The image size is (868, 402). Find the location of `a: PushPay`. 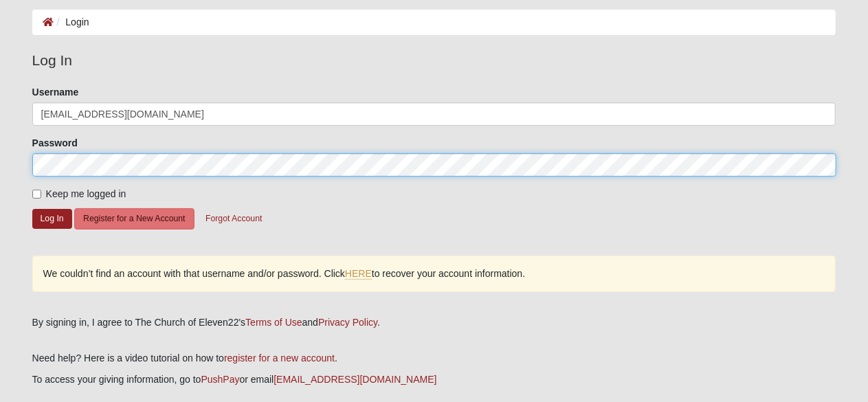

a: PushPay is located at coordinates (220, 379).